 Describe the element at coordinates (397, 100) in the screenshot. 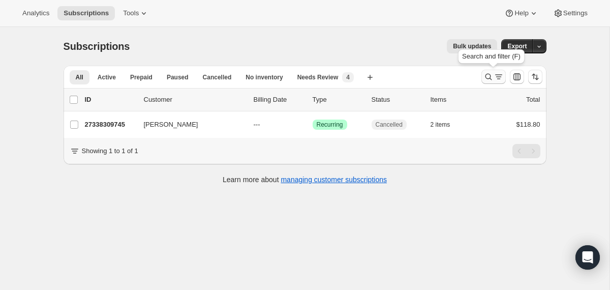

I see `p: Status` at that location.